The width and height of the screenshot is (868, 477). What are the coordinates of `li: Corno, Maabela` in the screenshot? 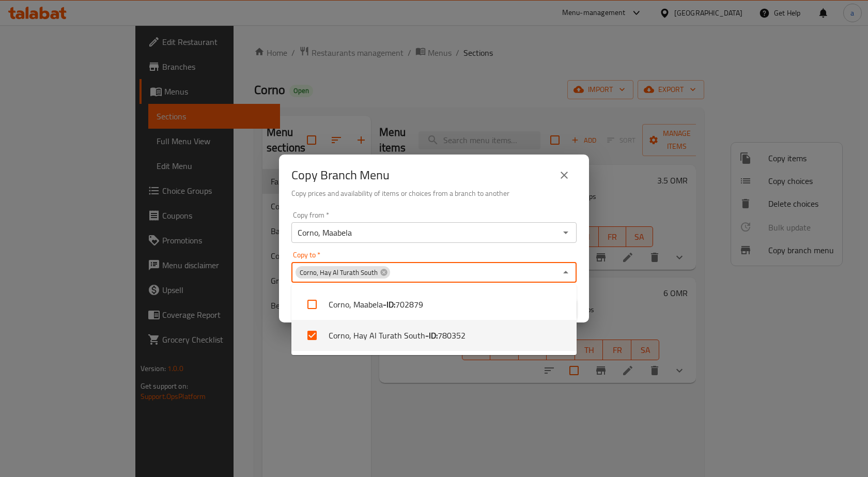 It's located at (434, 304).